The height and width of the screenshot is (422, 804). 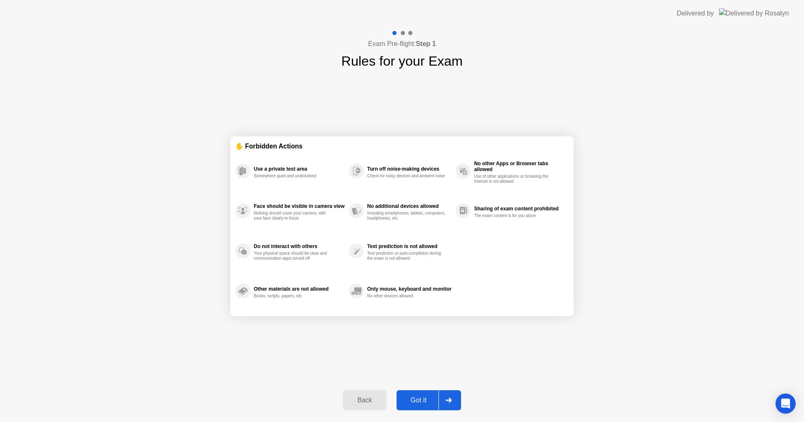 What do you see at coordinates (409, 169) in the screenshot?
I see `div: Turn off noise-making devices` at bounding box center [409, 169].